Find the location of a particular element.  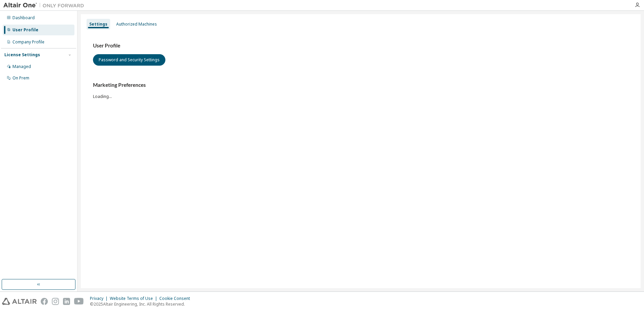

img: Altair One is located at coordinates (45, 5).